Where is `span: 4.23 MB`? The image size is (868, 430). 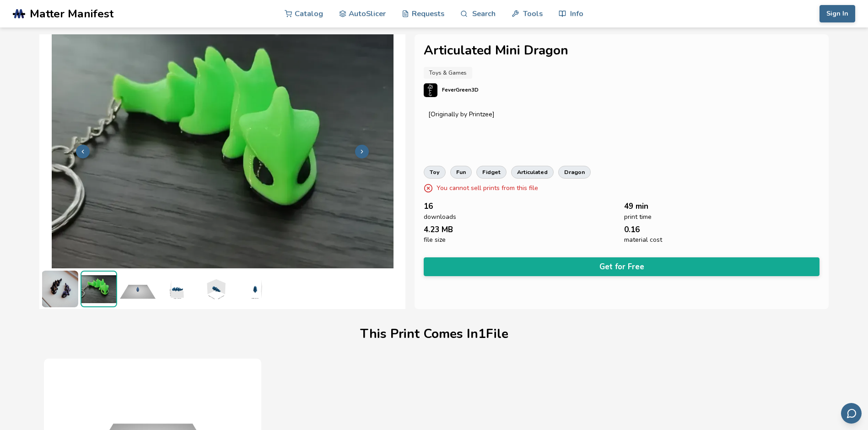 span: 4.23 MB is located at coordinates (438, 230).